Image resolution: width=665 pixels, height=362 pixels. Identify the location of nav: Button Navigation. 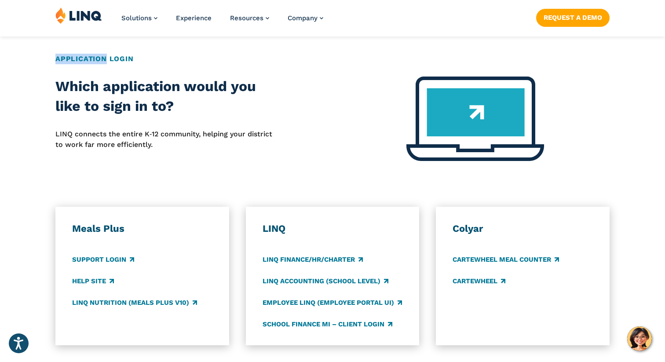
(573, 17).